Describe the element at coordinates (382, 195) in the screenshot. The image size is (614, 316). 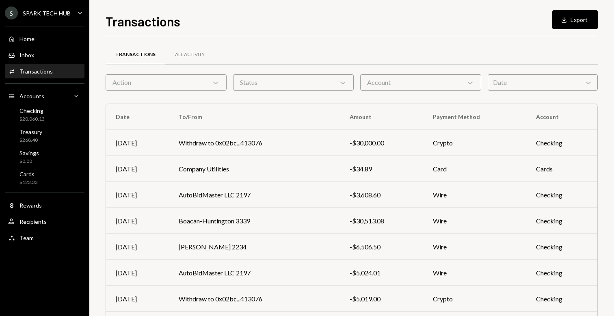
I see `div: -$3,608.60` at that location.